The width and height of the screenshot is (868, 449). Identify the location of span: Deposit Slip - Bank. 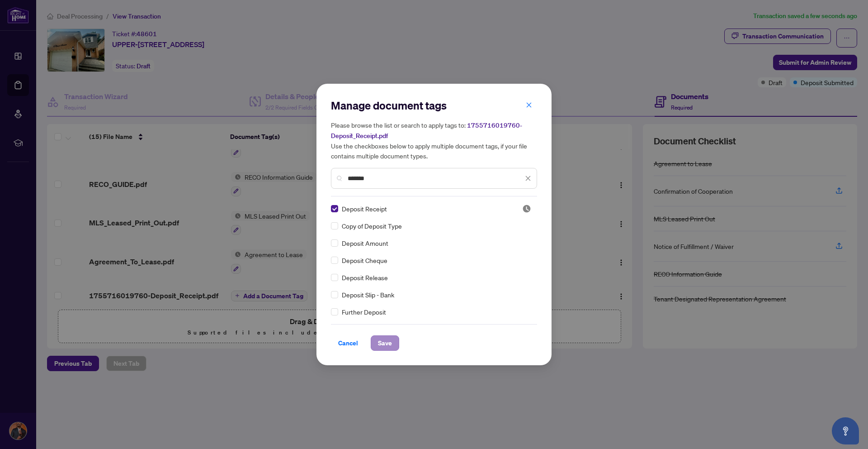
(368, 294).